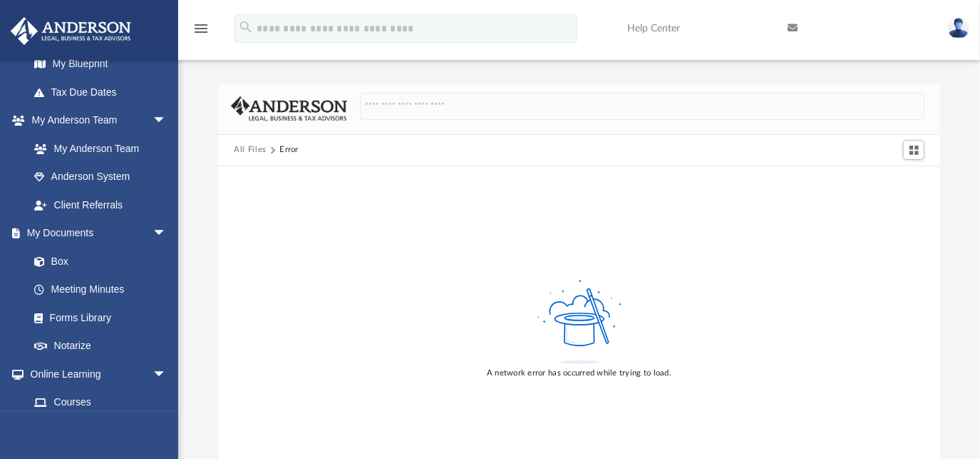 The height and width of the screenshot is (459, 980). Describe the element at coordinates (201, 28) in the screenshot. I see `i: menu` at that location.